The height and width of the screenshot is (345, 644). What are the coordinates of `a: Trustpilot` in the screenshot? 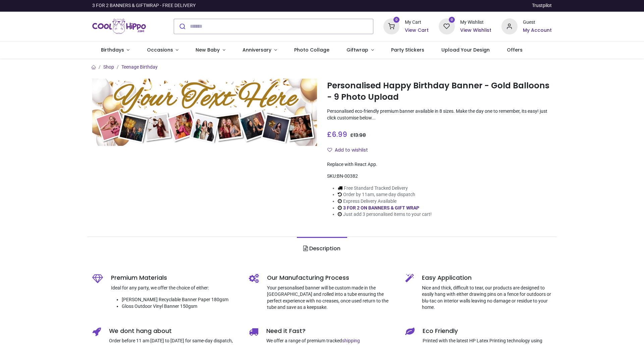 It's located at (542, 6).